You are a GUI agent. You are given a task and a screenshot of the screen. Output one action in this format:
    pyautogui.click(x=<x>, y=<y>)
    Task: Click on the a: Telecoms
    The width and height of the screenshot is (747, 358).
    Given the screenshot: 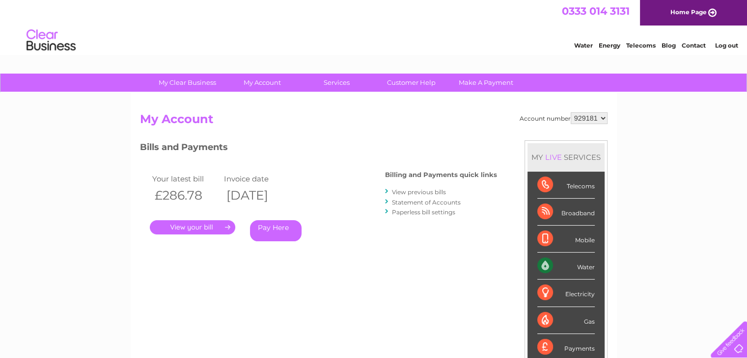 What is the action you would take?
    pyautogui.click(x=641, y=45)
    